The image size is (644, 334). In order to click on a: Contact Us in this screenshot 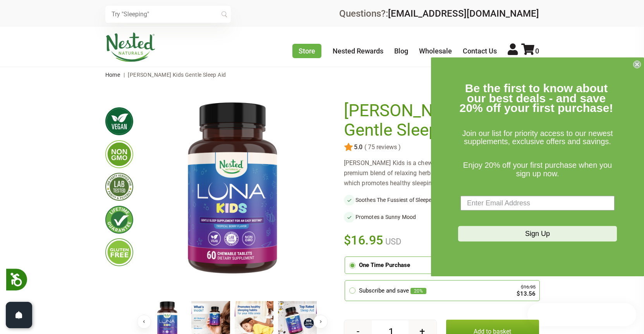, I will do `click(480, 51)`.